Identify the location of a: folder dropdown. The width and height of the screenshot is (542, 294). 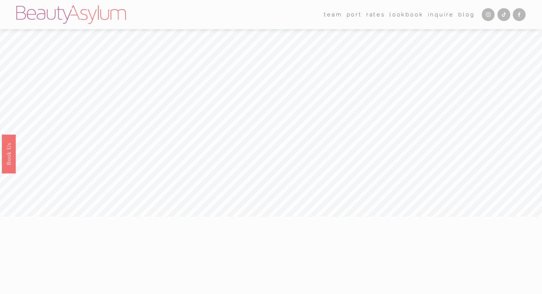
(333, 15).